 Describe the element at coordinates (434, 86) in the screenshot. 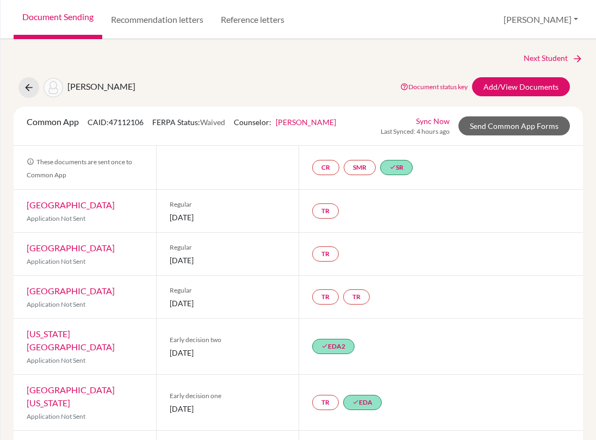

I see `a: Document status key` at that location.